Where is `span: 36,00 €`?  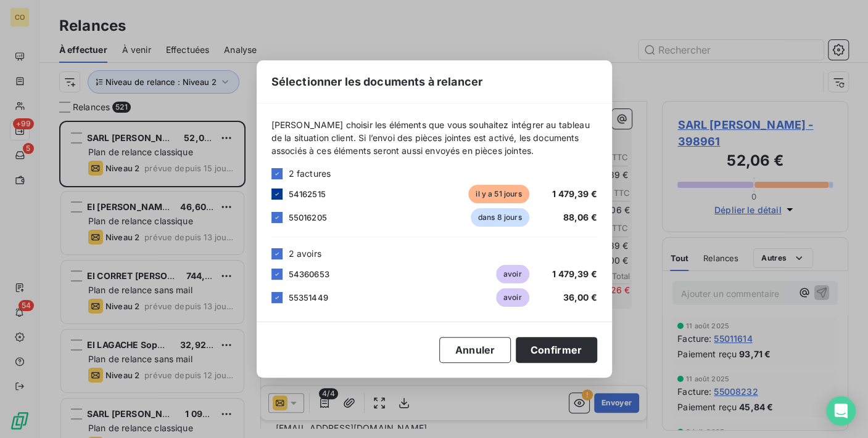 span: 36,00 € is located at coordinates (579, 297).